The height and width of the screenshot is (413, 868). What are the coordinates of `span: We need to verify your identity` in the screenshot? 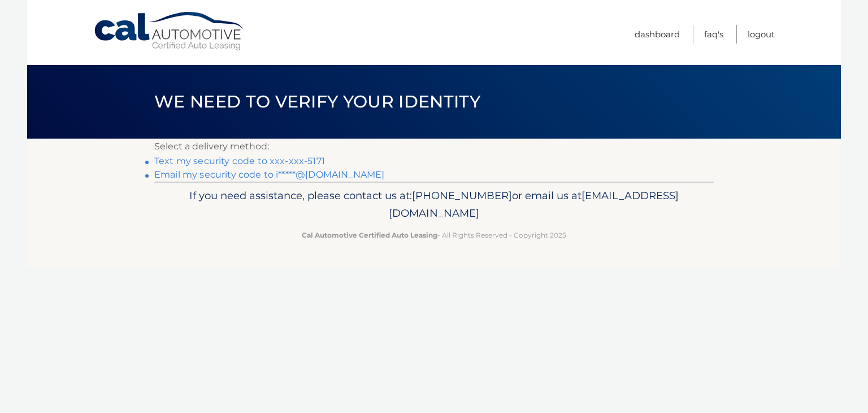 It's located at (317, 101).